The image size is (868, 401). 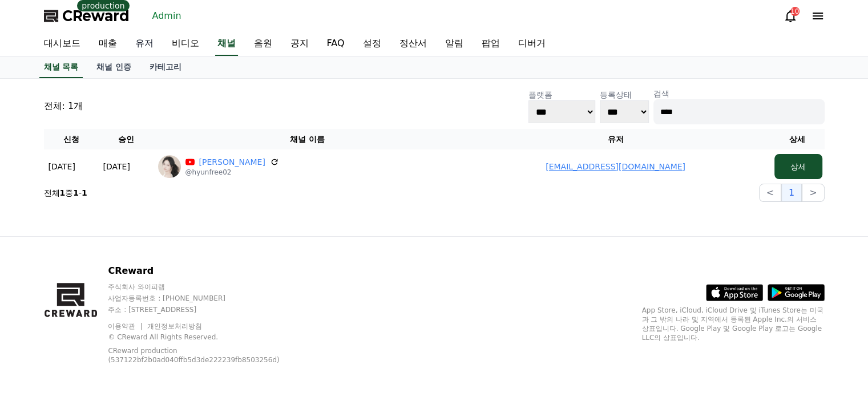 I want to click on a: 알림, so click(x=454, y=43).